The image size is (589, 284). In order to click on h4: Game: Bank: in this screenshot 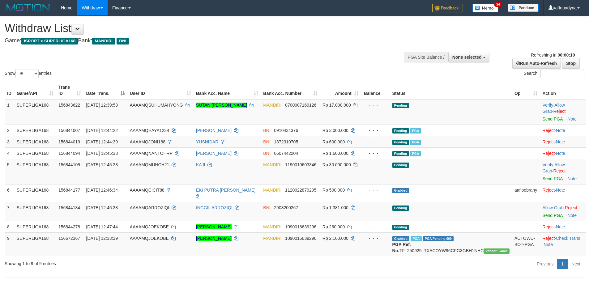, I will do `click(196, 41)`.